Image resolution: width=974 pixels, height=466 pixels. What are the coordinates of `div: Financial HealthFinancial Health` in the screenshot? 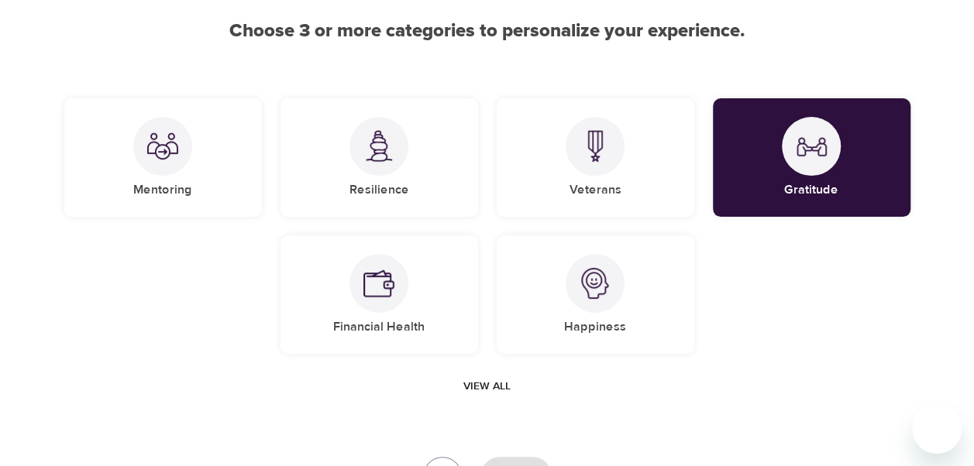 It's located at (379, 294).